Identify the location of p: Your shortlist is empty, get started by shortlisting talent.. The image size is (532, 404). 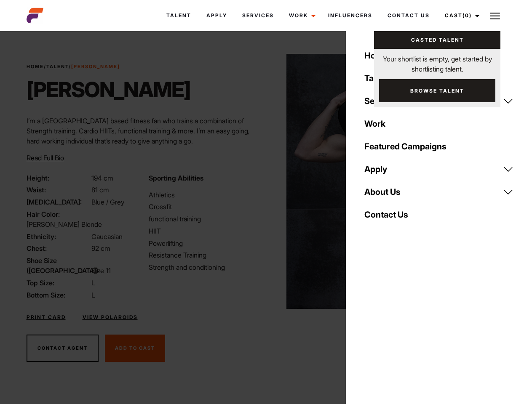
(437, 61).